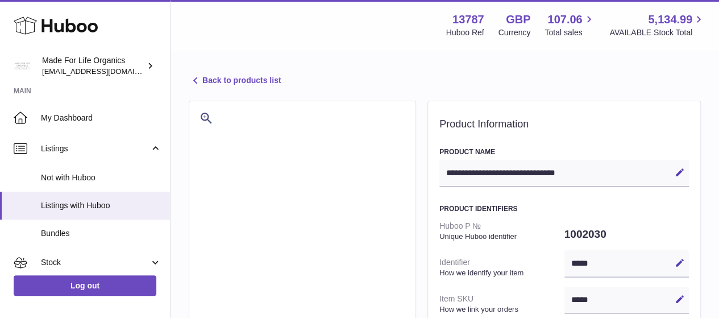 This screenshot has width=719, height=318. Describe the element at coordinates (565, 19) in the screenshot. I see `span: 107.06` at that location.